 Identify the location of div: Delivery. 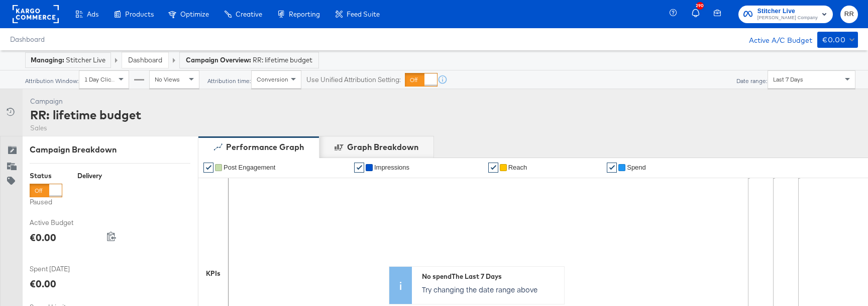
(89, 176).